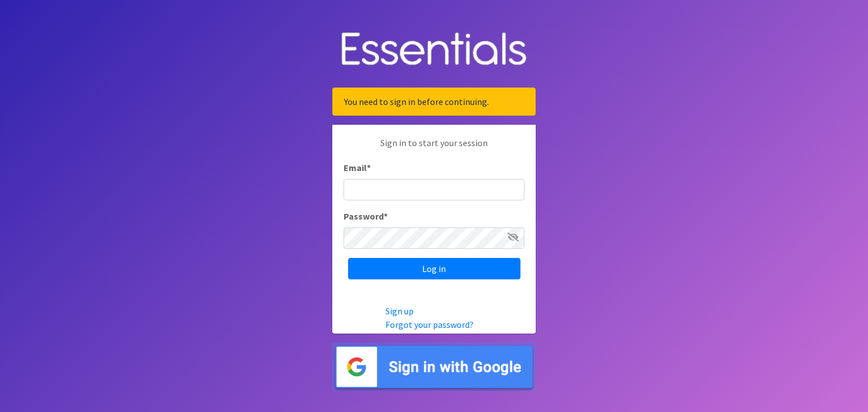 The image size is (868, 412). What do you see at coordinates (430, 324) in the screenshot?
I see `a: Forgot your password?` at bounding box center [430, 324].